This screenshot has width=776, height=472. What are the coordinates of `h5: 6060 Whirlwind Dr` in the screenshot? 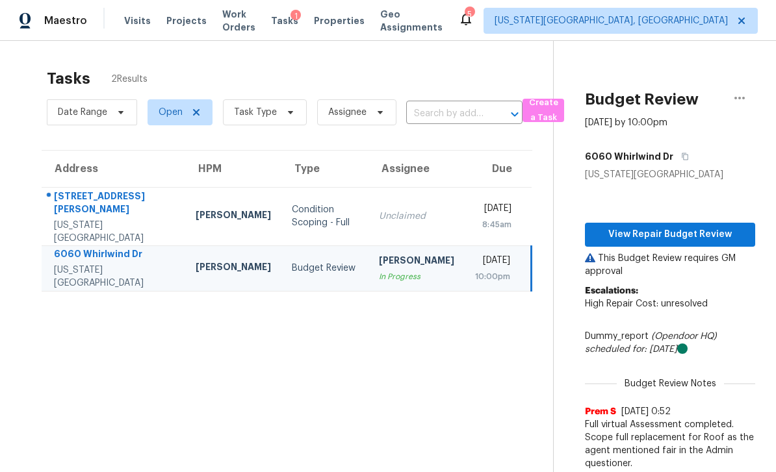 It's located at (629, 157).